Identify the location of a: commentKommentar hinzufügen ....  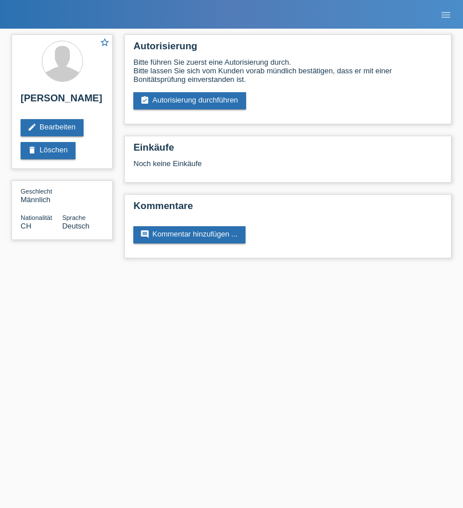
(189, 235).